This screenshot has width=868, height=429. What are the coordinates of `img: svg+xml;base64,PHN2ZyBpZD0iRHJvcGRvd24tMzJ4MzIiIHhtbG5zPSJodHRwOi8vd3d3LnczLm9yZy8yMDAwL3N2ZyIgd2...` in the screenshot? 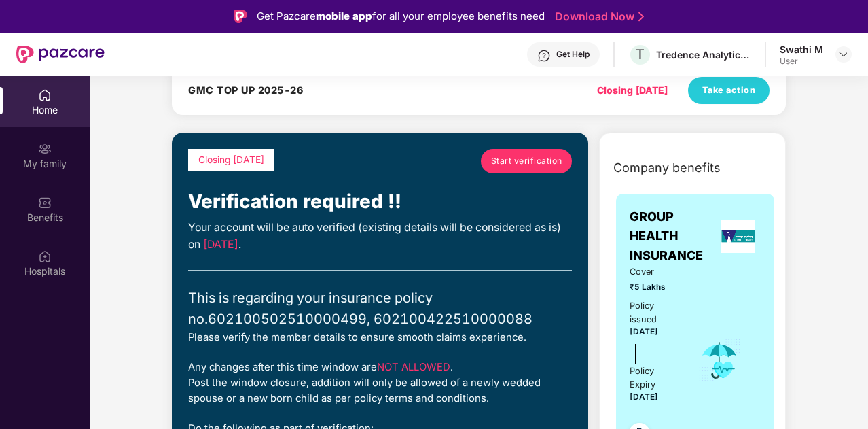 It's located at (844, 54).